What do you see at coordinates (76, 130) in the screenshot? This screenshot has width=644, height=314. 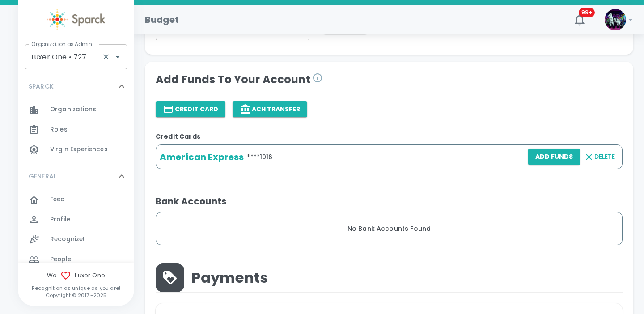 I see `div: Roles` at bounding box center [76, 130].